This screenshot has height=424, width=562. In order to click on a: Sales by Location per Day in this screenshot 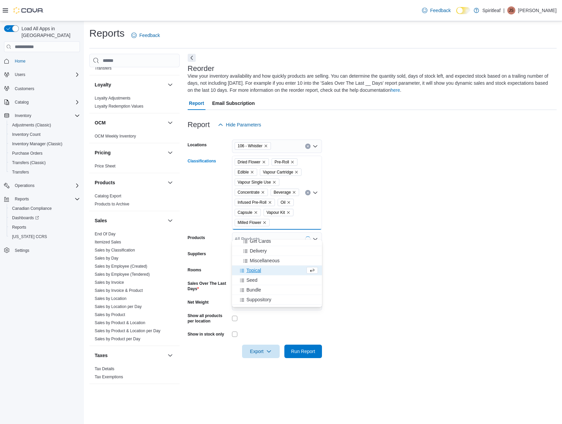, I will do `click(118, 306)`.